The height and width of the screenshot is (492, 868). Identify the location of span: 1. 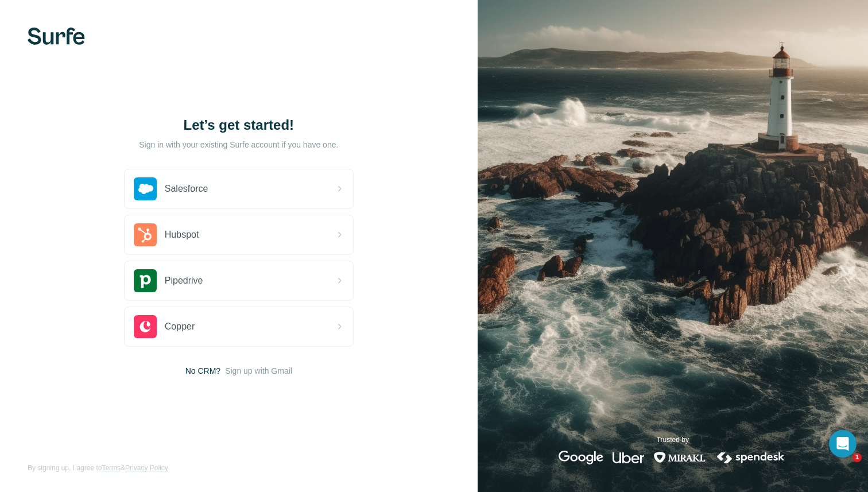
(857, 458).